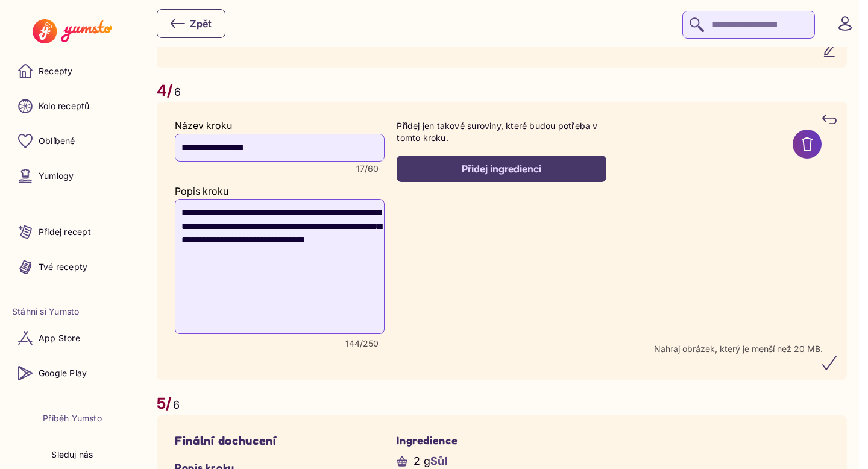  Describe the element at coordinates (203, 126) in the screenshot. I see `label: Název kroku` at that location.